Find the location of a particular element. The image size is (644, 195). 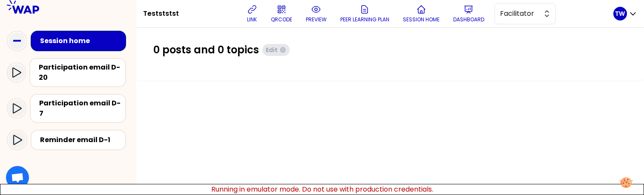

p: Session home is located at coordinates (421, 19).